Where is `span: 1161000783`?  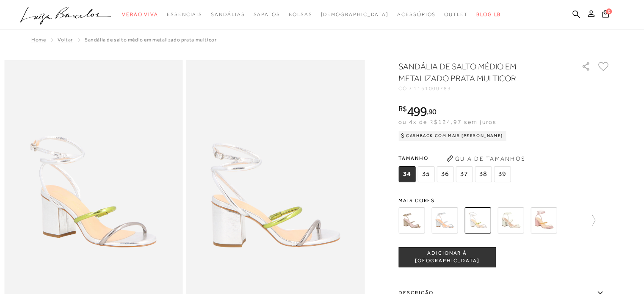 span: 1161000783 is located at coordinates (432, 89).